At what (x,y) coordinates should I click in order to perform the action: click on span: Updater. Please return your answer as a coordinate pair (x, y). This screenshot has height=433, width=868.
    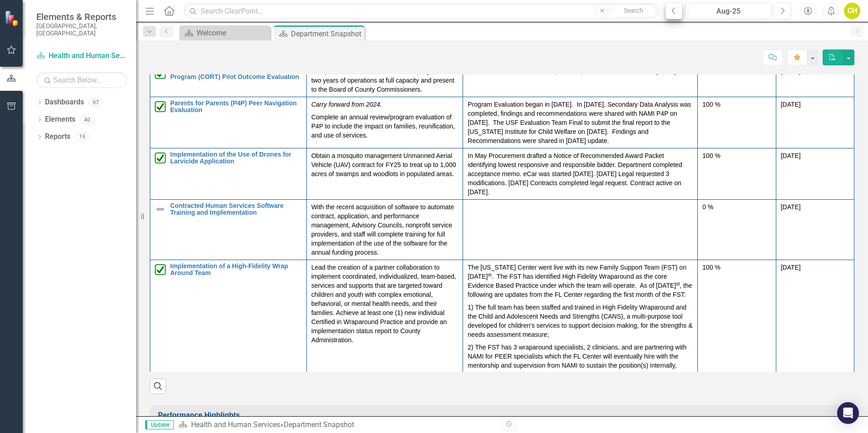
    Looking at the image, I should click on (159, 425).